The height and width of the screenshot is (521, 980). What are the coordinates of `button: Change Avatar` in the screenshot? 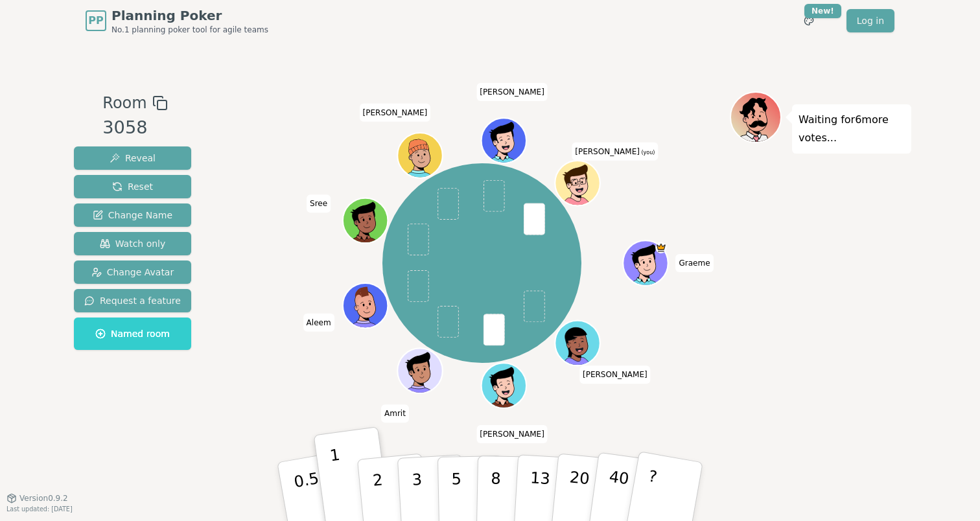 It's located at (132, 272).